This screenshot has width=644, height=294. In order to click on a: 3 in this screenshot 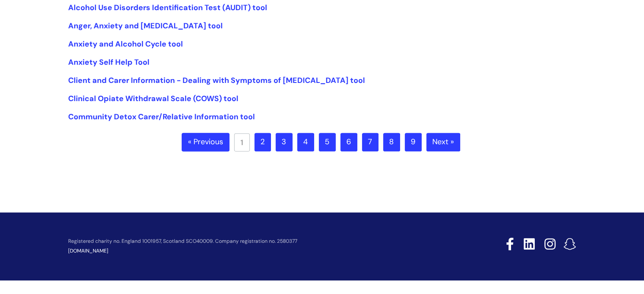, I will do `click(284, 142)`.